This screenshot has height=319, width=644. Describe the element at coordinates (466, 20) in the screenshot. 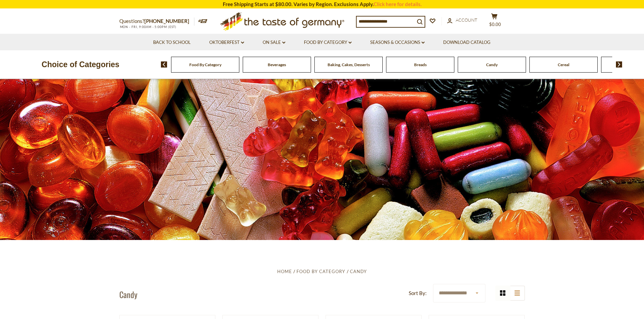

I see `span: Account` at that location.